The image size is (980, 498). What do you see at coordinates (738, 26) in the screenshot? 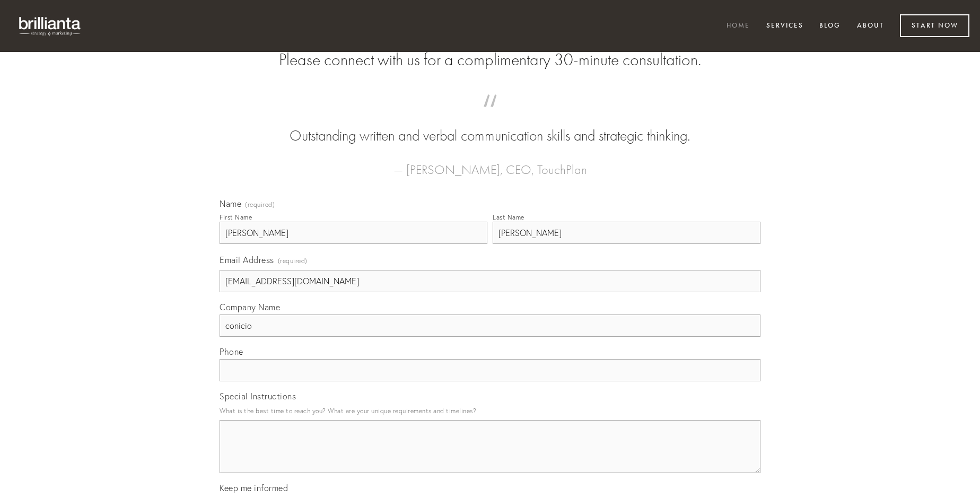
I see `a: Home` at bounding box center [738, 26].